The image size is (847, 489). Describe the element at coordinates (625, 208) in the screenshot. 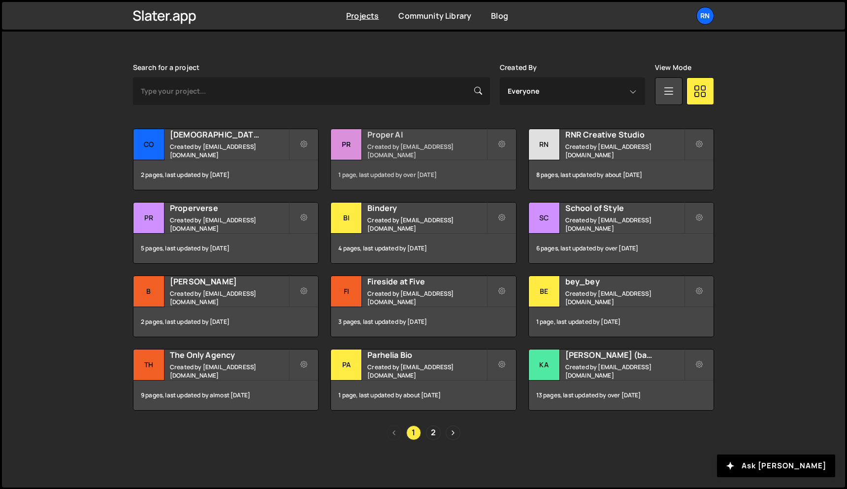

I see `h2: School of Style` at that location.